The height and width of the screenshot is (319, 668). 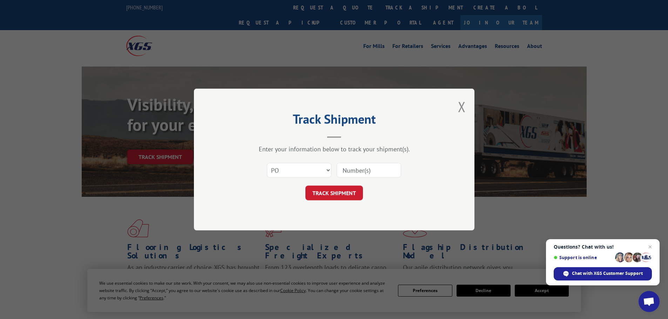 I want to click on button: Close modal, so click(x=462, y=107).